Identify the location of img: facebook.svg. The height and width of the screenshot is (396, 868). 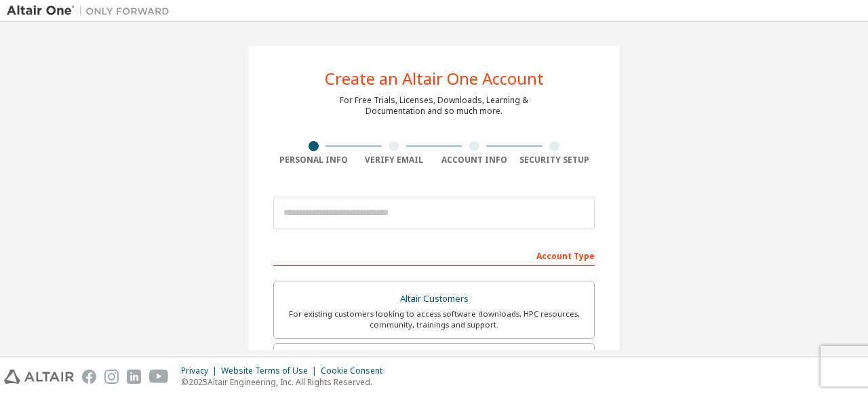
(89, 377).